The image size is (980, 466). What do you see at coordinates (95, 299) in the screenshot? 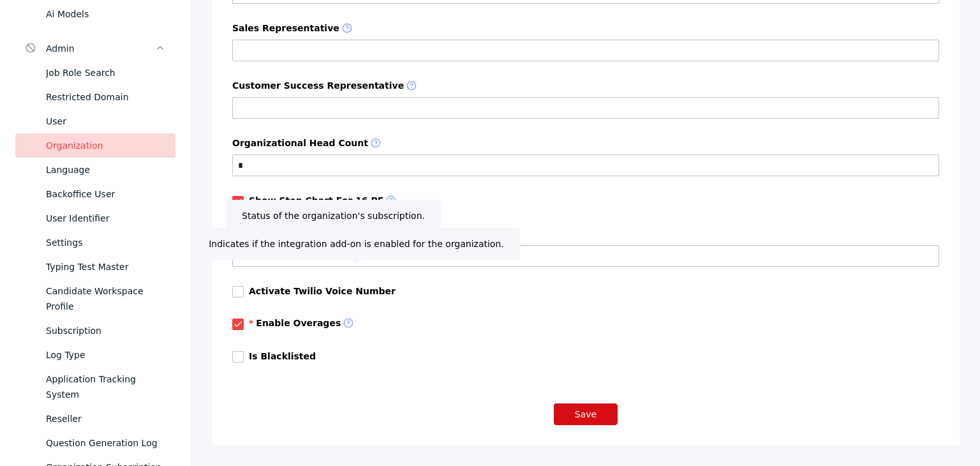
I see `a: Candidate Workspace Profile` at bounding box center [95, 299].